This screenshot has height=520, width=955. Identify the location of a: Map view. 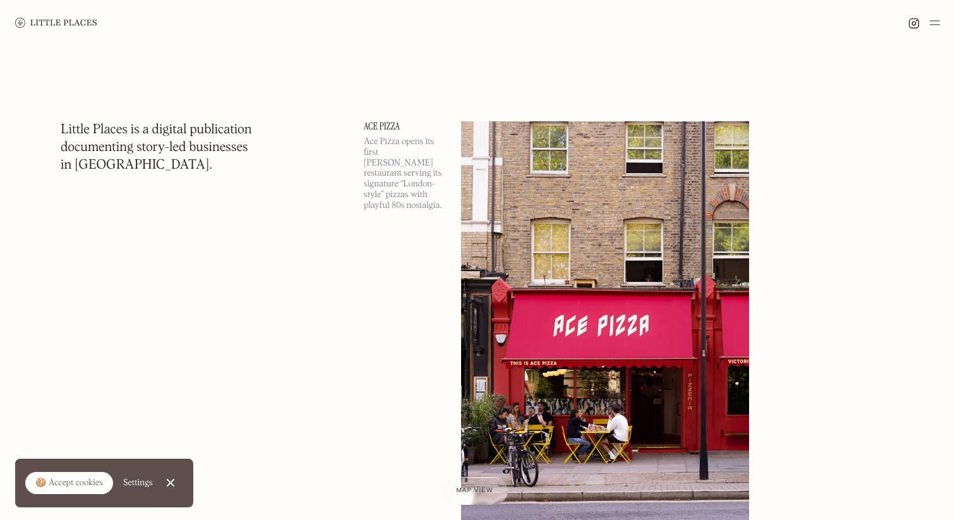
(475, 491).